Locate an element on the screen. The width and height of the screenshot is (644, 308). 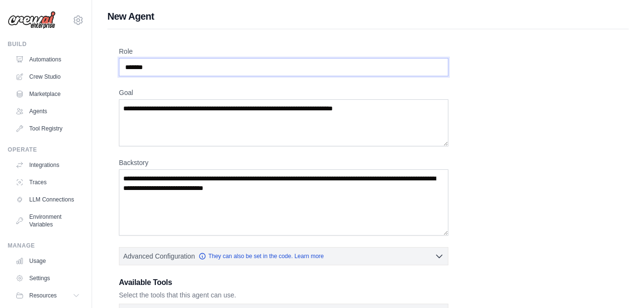
a: LLM Connections is located at coordinates (47, 200).